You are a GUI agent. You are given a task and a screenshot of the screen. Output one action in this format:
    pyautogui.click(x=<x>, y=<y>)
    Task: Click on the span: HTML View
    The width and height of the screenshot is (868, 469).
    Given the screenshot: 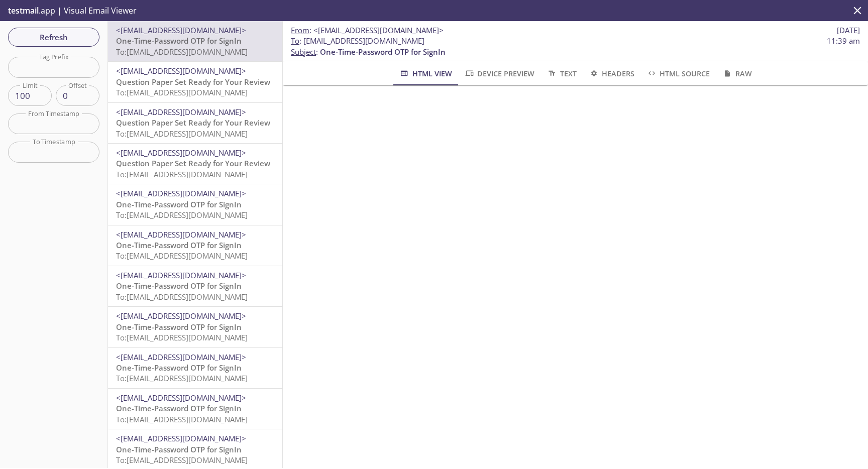 What is the action you would take?
    pyautogui.click(x=425, y=73)
    